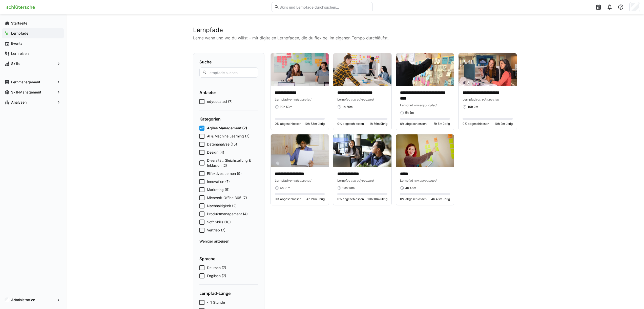 Image resolution: width=644 pixels, height=309 pixels. Describe the element at coordinates (218, 182) in the screenshot. I see `span: Innovation (7)` at that location.